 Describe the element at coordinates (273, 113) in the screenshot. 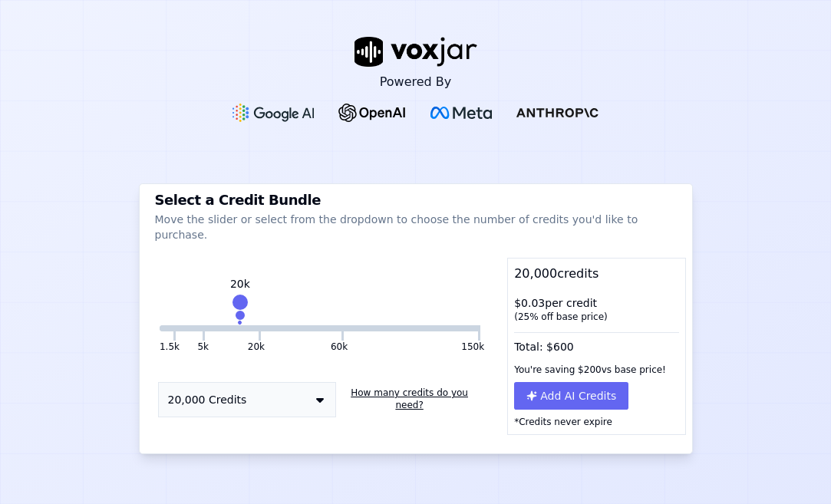

I see `img: Google gemini Logo` at that location.